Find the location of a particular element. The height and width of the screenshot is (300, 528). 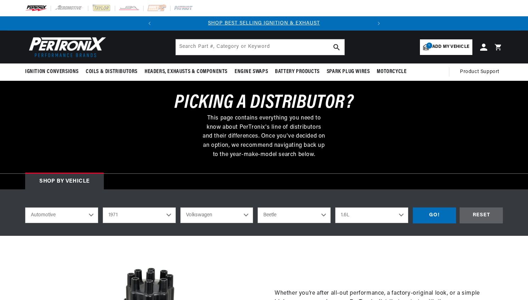

span: Engine Swaps is located at coordinates (251, 72).